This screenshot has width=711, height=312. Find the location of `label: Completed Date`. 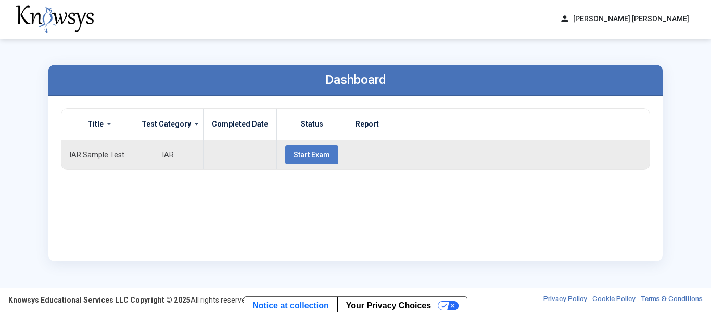

label: Completed Date is located at coordinates (240, 124).